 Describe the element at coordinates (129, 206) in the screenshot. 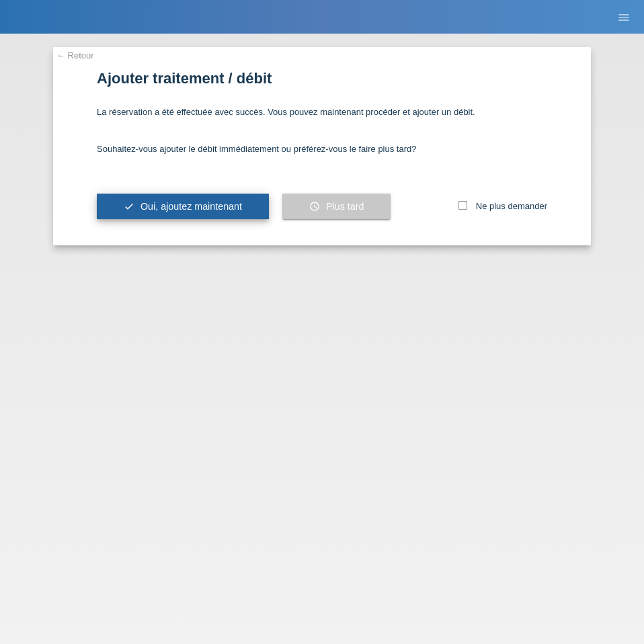

I see `i: check` at that location.